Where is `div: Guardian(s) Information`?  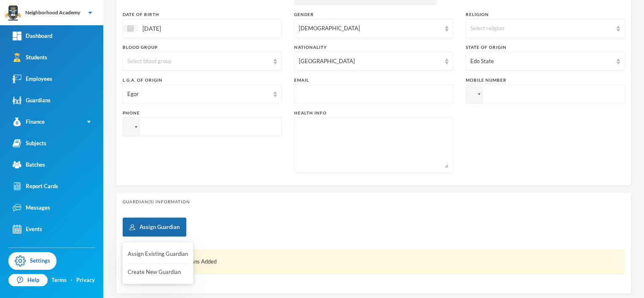 div: Guardian(s) Information is located at coordinates (373, 202).